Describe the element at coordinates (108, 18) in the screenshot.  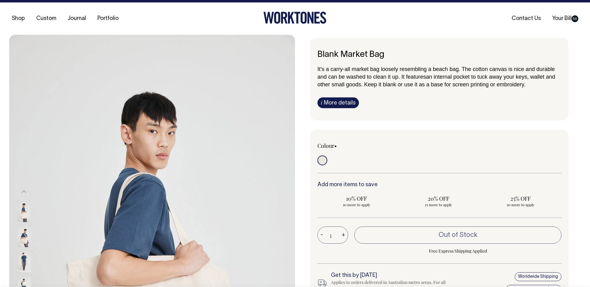
I see `a: Portfolio` at that location.